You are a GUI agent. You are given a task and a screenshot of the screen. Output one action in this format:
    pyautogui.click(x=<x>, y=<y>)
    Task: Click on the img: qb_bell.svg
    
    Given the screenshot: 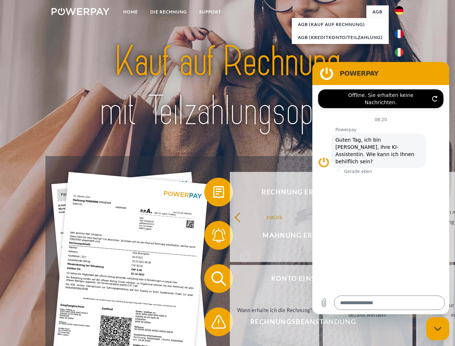 What is the action you would take?
    pyautogui.click(x=219, y=235)
    